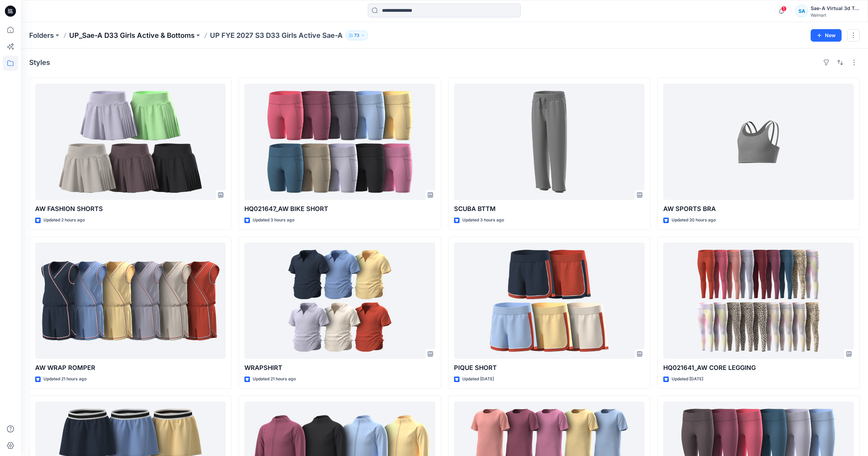 Image resolution: width=868 pixels, height=456 pixels. Describe the element at coordinates (693, 221) in the screenshot. I see `p: Updated 20 hours ago` at that location.